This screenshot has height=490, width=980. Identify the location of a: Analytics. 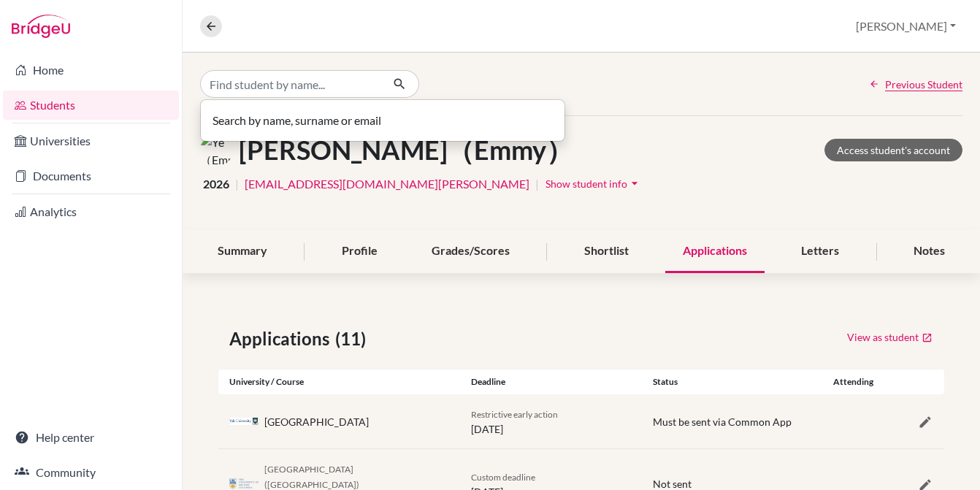
(90, 211).